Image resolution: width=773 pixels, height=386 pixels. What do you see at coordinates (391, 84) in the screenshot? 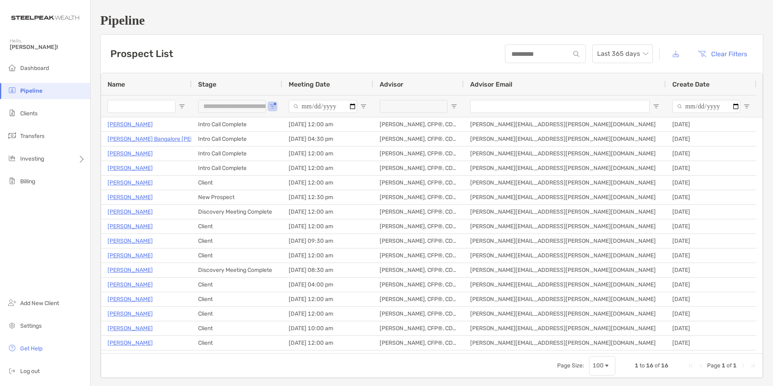
I see `span: Advisor` at bounding box center [391, 84].